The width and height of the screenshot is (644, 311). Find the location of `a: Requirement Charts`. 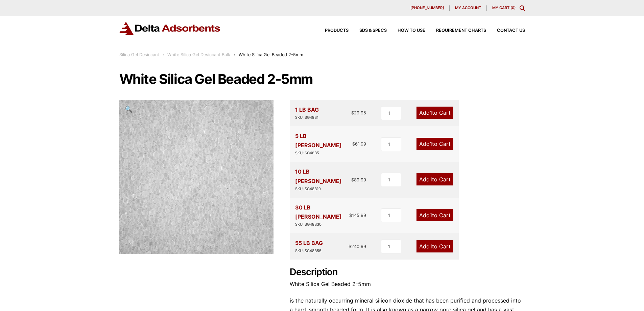

a: Requirement Charts is located at coordinates (456, 30).